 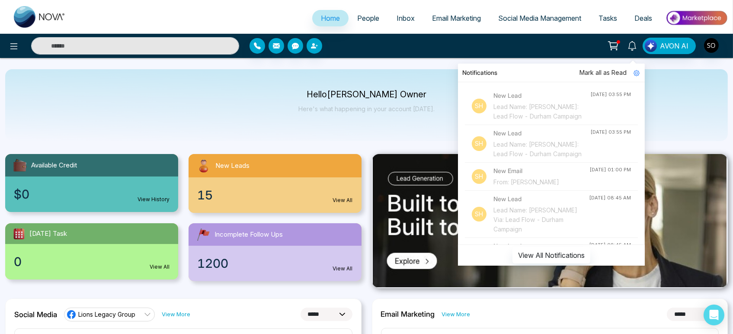 What do you see at coordinates (154, 199) in the screenshot?
I see `a: View History` at bounding box center [154, 199].